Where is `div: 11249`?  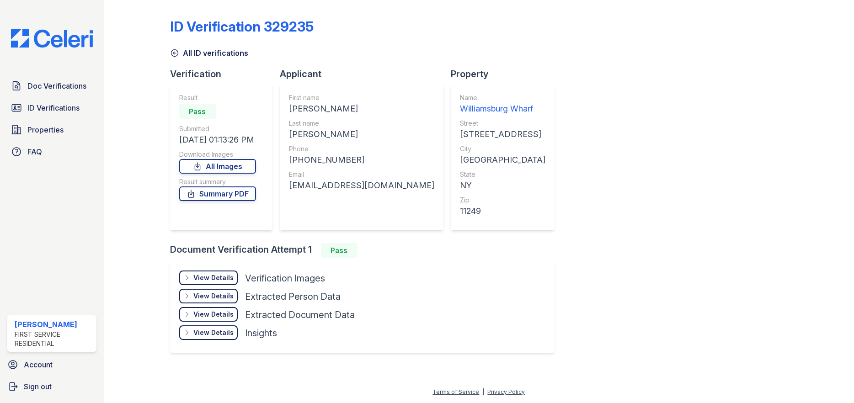
div: 11249 is located at coordinates (502, 211).